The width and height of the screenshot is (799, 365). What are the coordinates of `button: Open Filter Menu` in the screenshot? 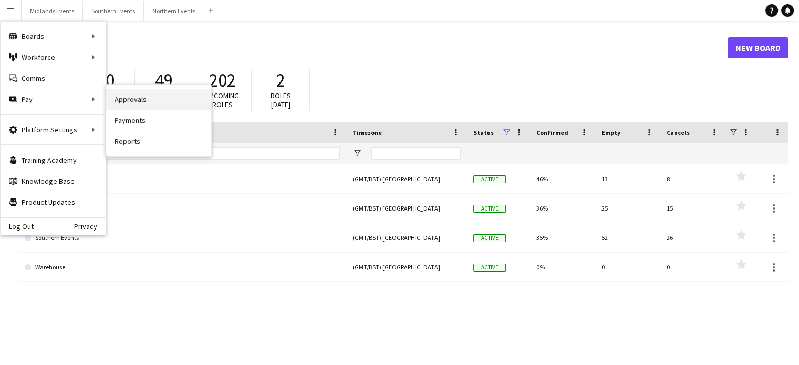 It's located at (357, 153).